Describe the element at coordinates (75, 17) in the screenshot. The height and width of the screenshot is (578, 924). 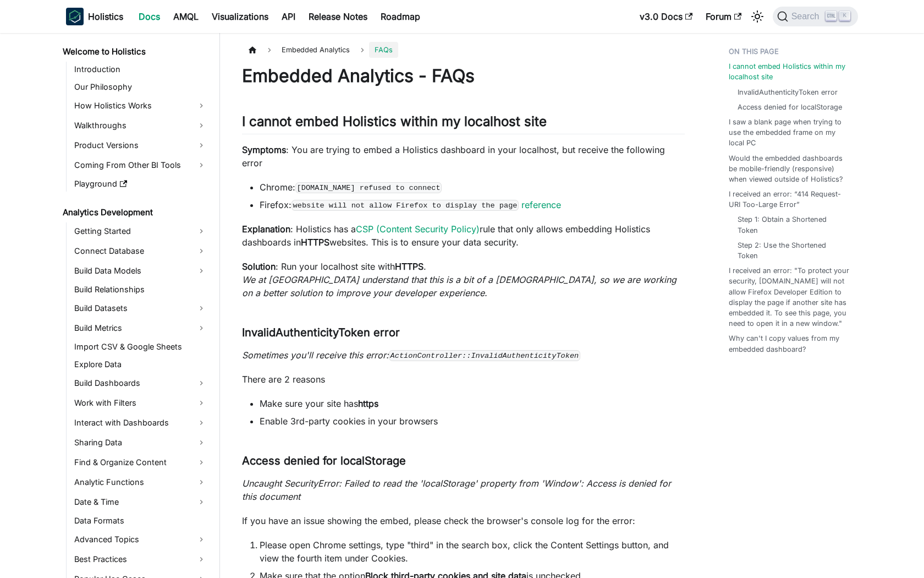
I see `img: Holistics` at that location.